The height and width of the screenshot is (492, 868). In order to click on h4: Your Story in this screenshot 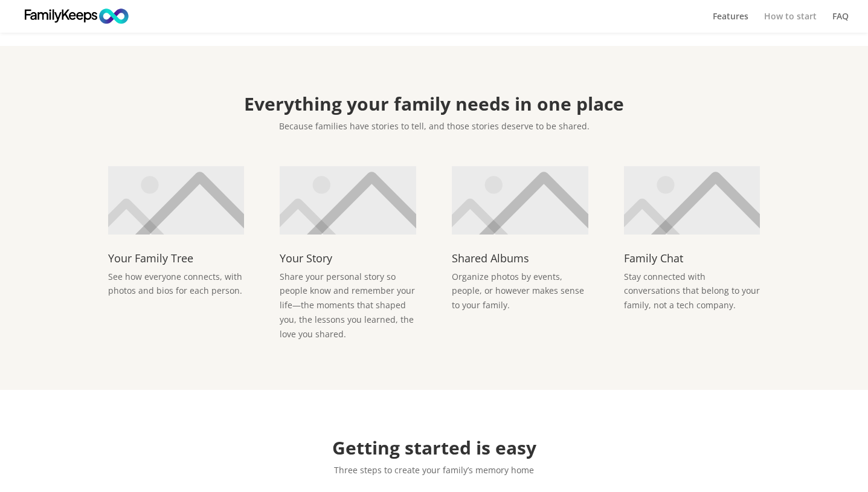, I will do `click(347, 261)`.